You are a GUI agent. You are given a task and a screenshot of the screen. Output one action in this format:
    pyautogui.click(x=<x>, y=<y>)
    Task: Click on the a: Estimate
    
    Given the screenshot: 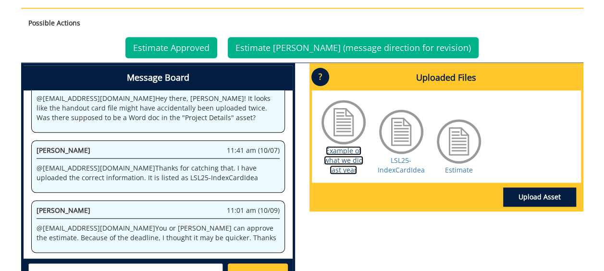 What is the action you would take?
    pyautogui.click(x=459, y=170)
    